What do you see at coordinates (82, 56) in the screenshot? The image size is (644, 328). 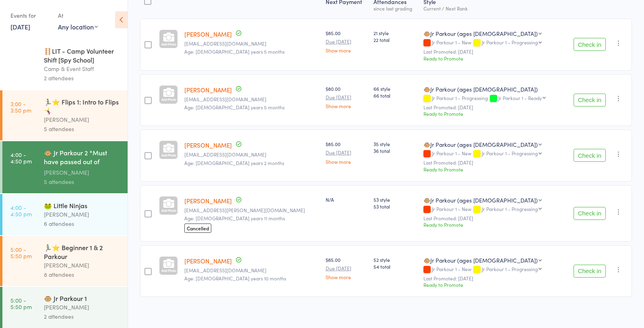 I see `div: 🪜LIT - Camp Volunteer Shift [Spy School]` at bounding box center [82, 56].